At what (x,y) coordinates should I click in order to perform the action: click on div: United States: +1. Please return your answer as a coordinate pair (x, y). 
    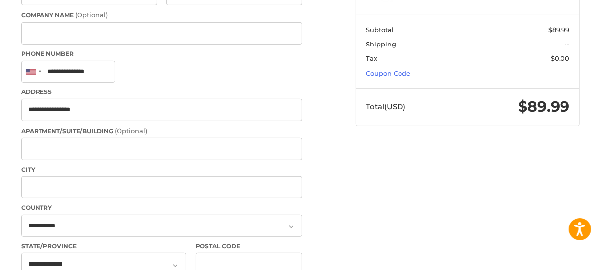
    Looking at the image, I should click on (33, 72).